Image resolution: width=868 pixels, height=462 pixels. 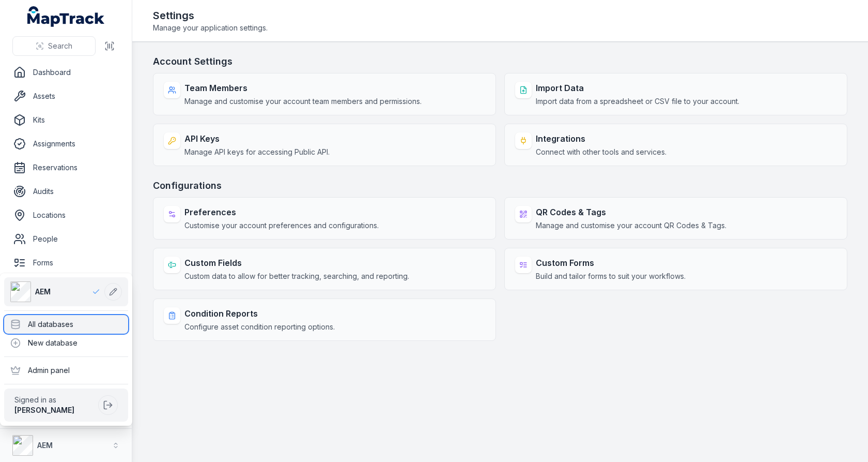 What do you see at coordinates (66, 343) in the screenshot?
I see `div: New database` at bounding box center [66, 343].